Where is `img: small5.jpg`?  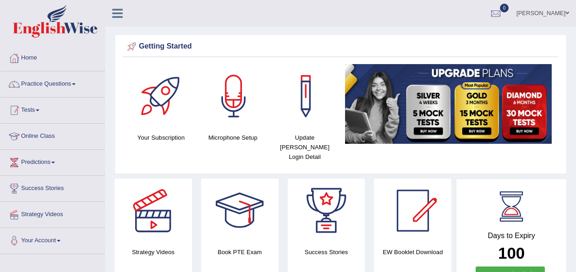 img: small5.jpg is located at coordinates (448, 104).